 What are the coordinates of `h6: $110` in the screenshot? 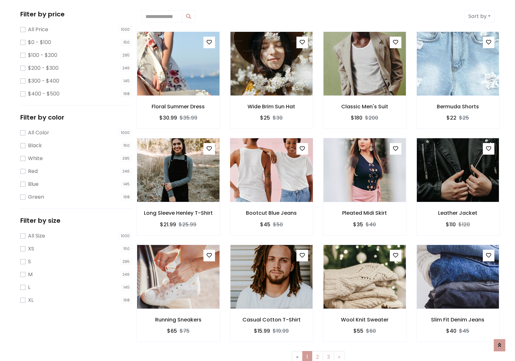 It's located at (450, 225).